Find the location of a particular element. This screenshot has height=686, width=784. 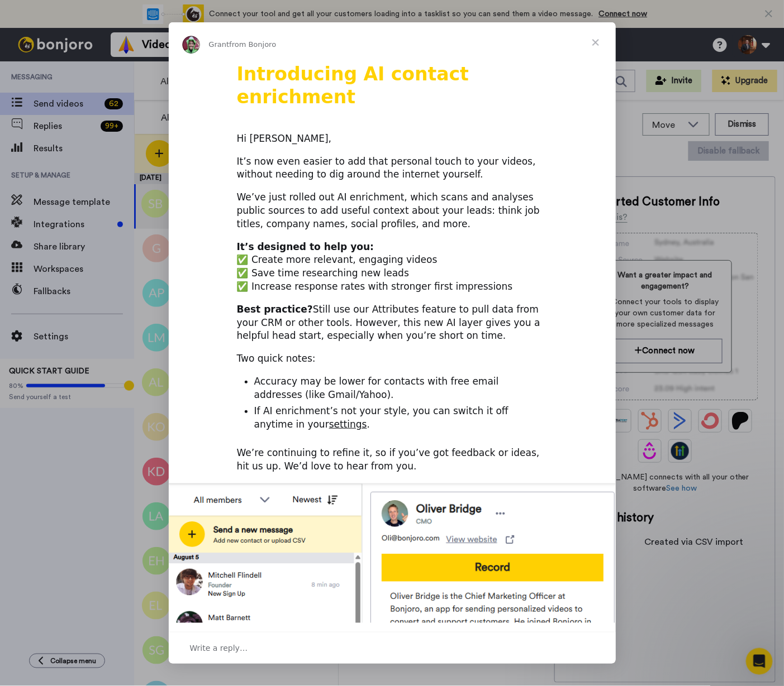

div: ✅ Create more relevant, engaging videos ✅ Save time researching new leads ✅ Increase response rat... is located at coordinates (392, 267).